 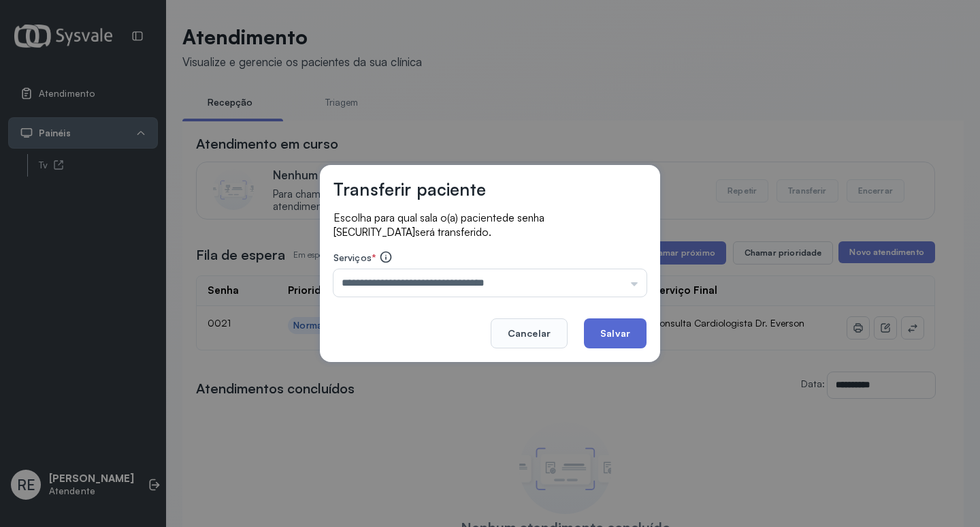 What do you see at coordinates (529, 333) in the screenshot?
I see `button: Cancelar` at bounding box center [529, 333].